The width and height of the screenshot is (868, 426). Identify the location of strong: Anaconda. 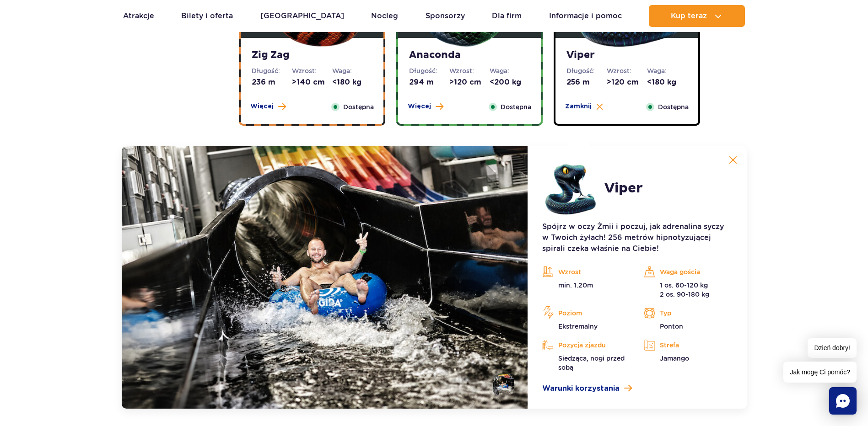
(469, 56).